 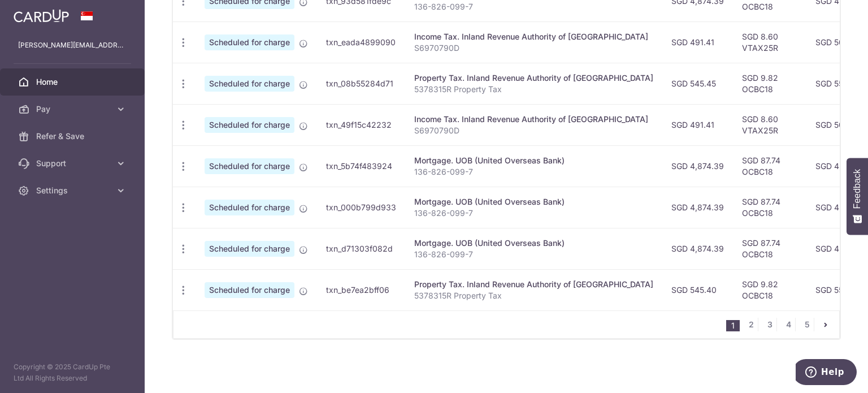 What do you see at coordinates (361, 83) in the screenshot?
I see `td: txn_08b55284d71` at bounding box center [361, 83].